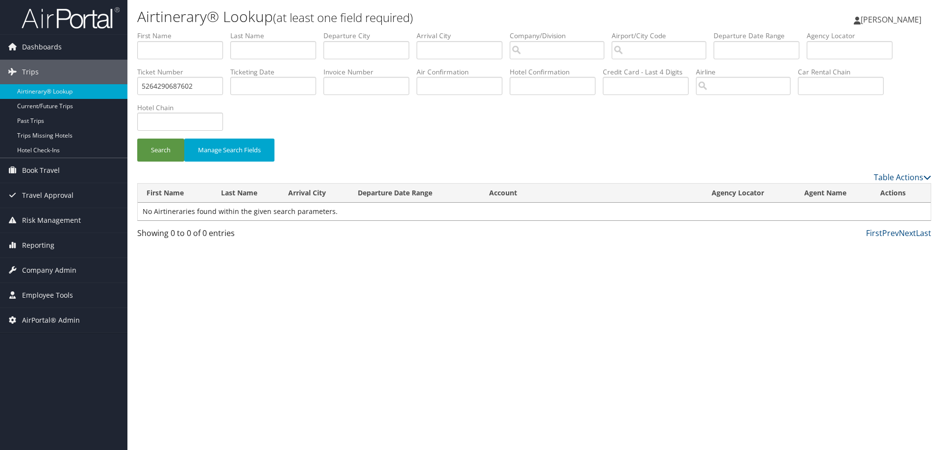 The height and width of the screenshot is (450, 941). Describe the element at coordinates (71, 18) in the screenshot. I see `img: airportal-logo.png` at that location.